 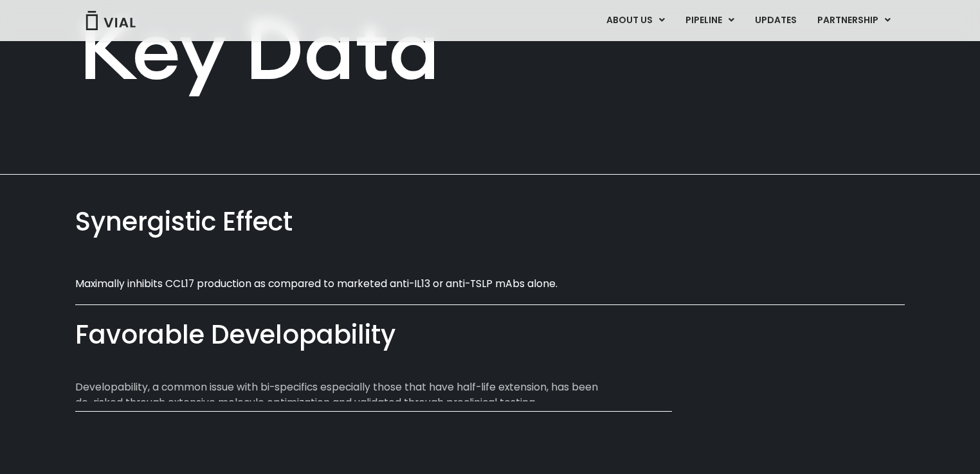 What do you see at coordinates (635, 21) in the screenshot?
I see `a: ABOUT USMenu Toggle` at bounding box center [635, 21].